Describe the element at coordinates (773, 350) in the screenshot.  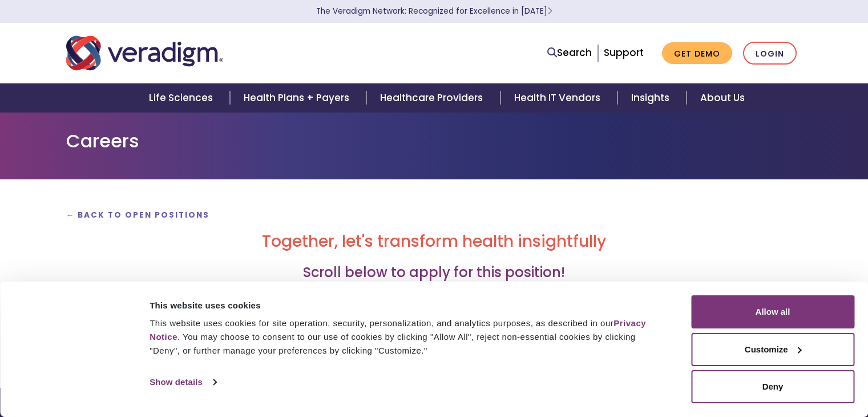
I see `button: Customize` at that location.